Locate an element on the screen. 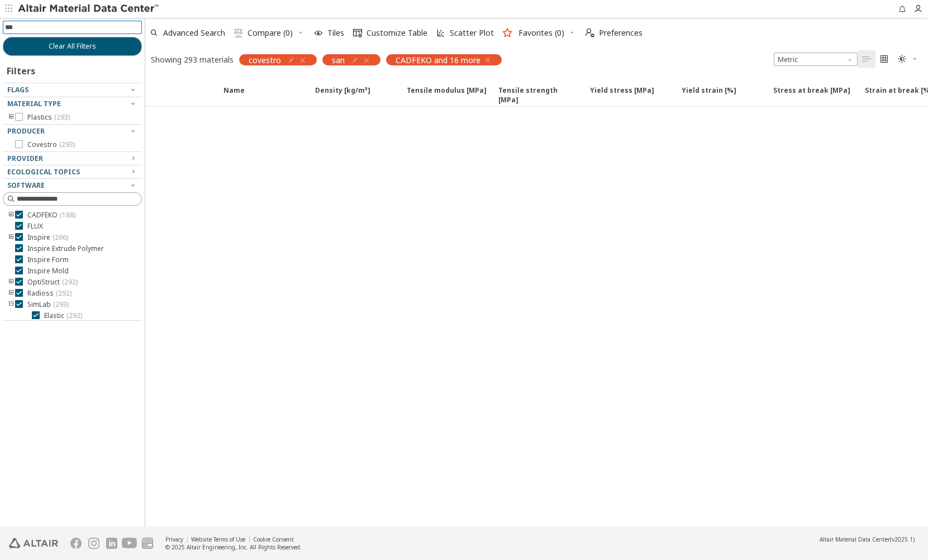  span: san is located at coordinates (338, 60).